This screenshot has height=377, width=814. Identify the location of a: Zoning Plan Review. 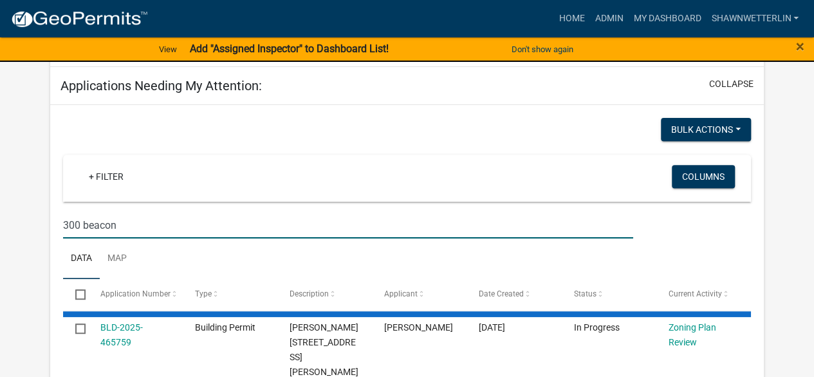
(692, 334).